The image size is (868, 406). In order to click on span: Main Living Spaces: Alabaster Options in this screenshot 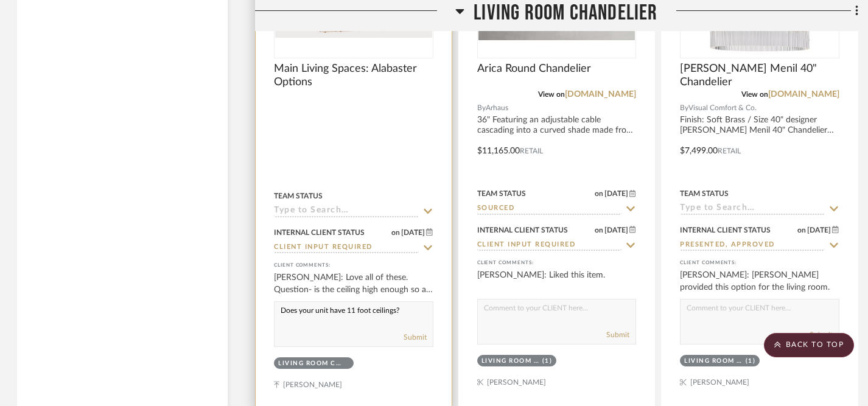, I will do `click(354, 75)`.